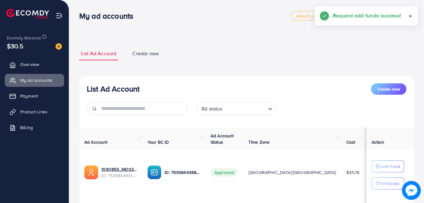 The height and width of the screenshot is (203, 424). I want to click on span: Action, so click(378, 142).